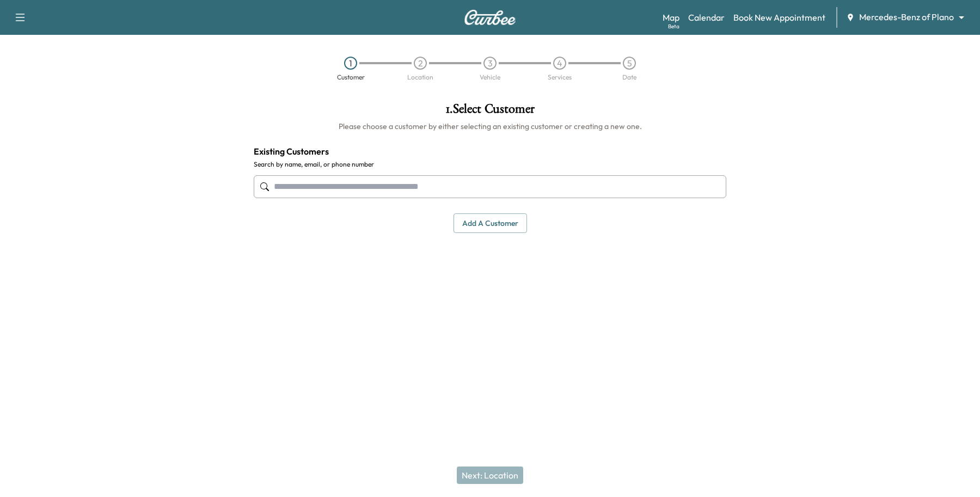 The height and width of the screenshot is (497, 980). I want to click on div: 3, so click(490, 63).